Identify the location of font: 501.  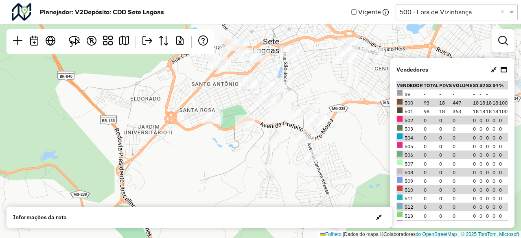
(409, 111).